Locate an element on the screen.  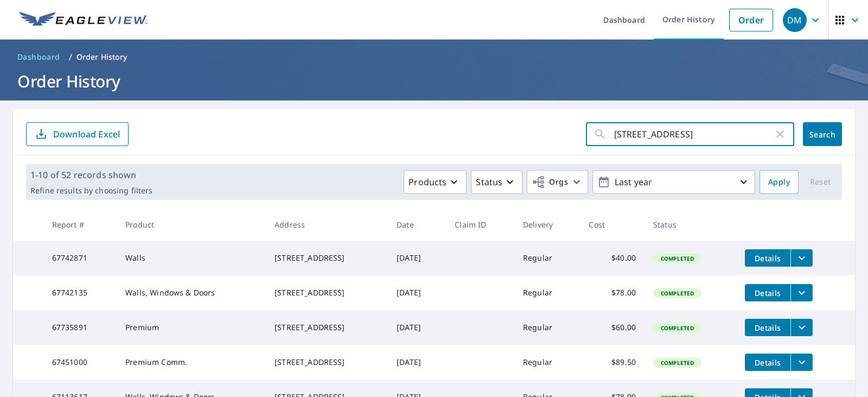
p: Order History is located at coordinates (102, 57).